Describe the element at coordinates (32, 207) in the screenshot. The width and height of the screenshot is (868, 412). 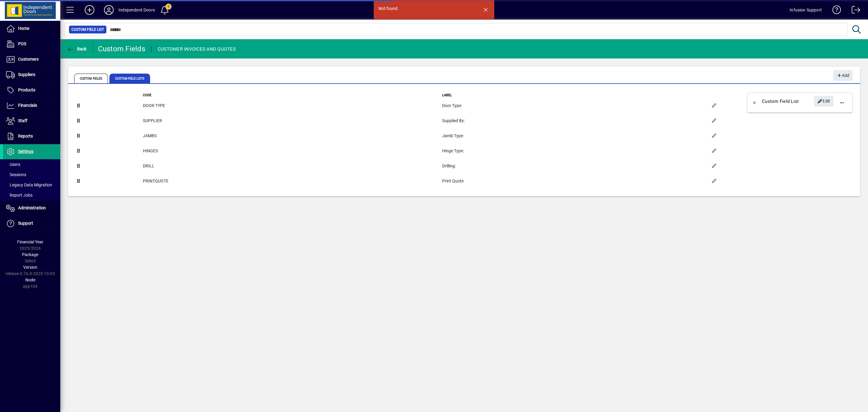
I see `span: Administration` at that location.